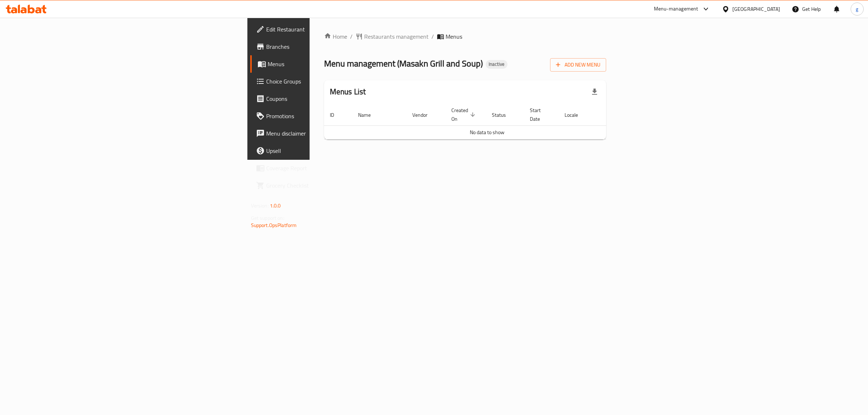  Describe the element at coordinates (540, 115) in the screenshot. I see `span: Start Date` at that location.